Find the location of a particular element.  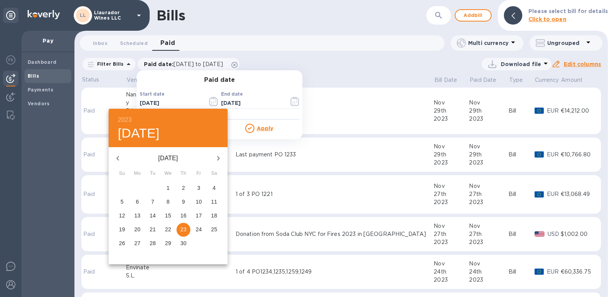

button: 24 is located at coordinates (199, 230).